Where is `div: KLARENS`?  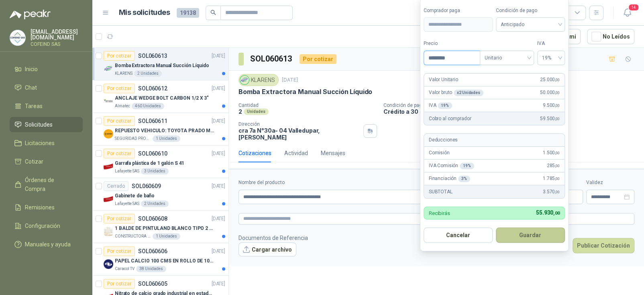 div: KLARENS is located at coordinates (259, 80).